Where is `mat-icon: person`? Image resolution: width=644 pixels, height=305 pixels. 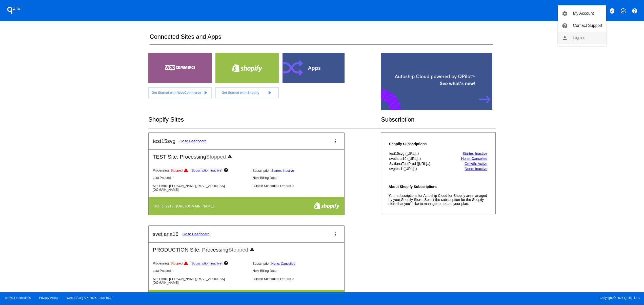 mat-icon: person is located at coordinates (565, 38).